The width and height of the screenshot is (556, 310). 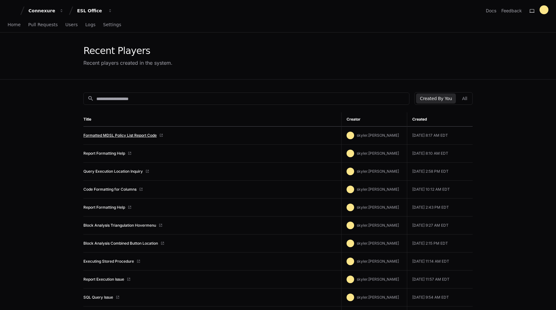 What do you see at coordinates (374, 119) in the screenshot?
I see `th: Creator` at bounding box center [374, 119].